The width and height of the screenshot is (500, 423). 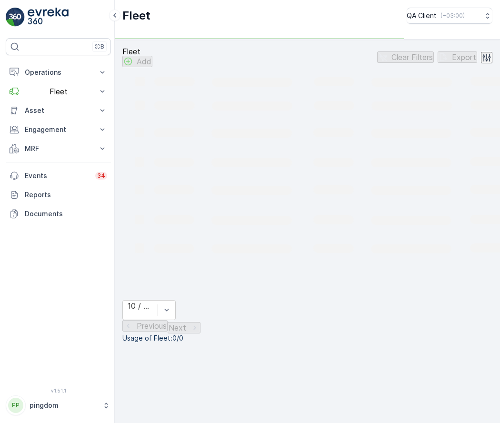 What do you see at coordinates (184, 328) in the screenshot?
I see `button: Next` at bounding box center [184, 328].